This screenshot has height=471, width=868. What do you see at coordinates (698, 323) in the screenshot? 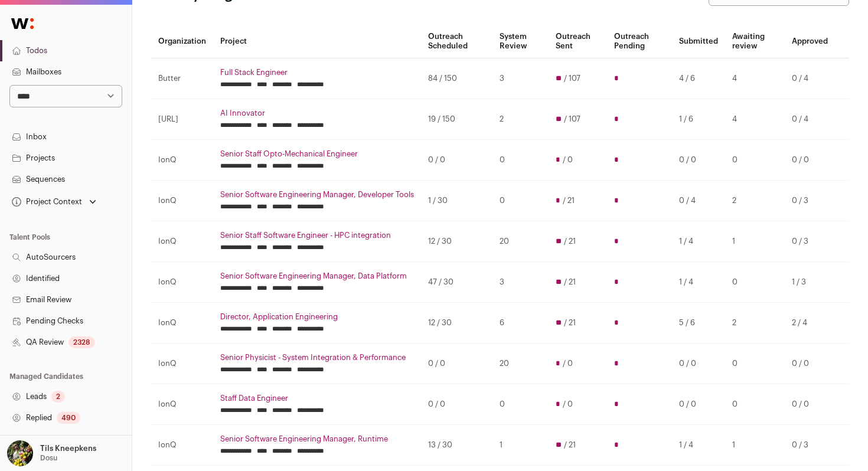
I see `td: 5 / 6` at bounding box center [698, 323].